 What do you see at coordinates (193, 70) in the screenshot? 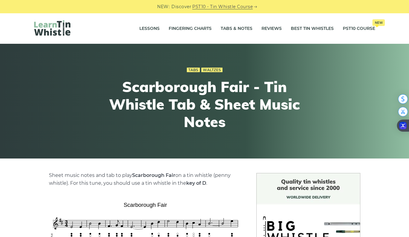
I see `a: Tabs` at bounding box center [193, 70].